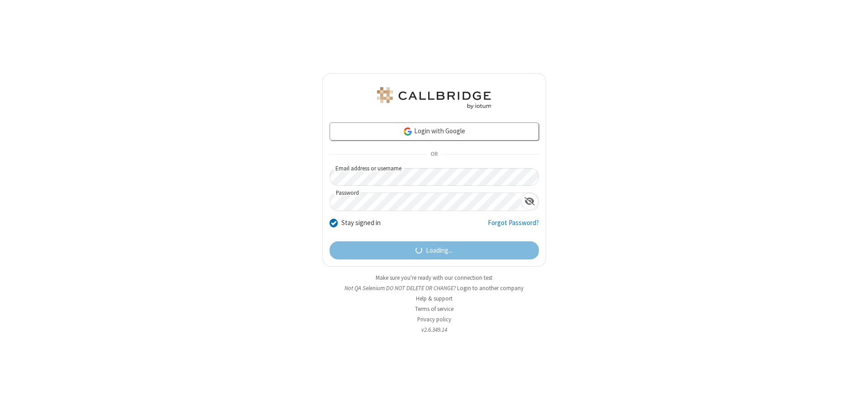  I want to click on a: Privacy policy, so click(434, 319).